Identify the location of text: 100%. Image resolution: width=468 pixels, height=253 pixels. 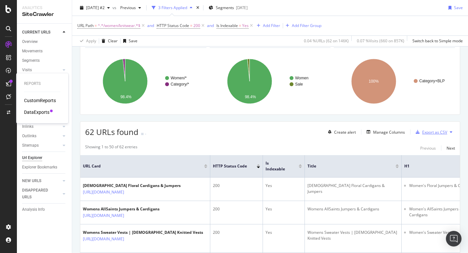
(373, 81).